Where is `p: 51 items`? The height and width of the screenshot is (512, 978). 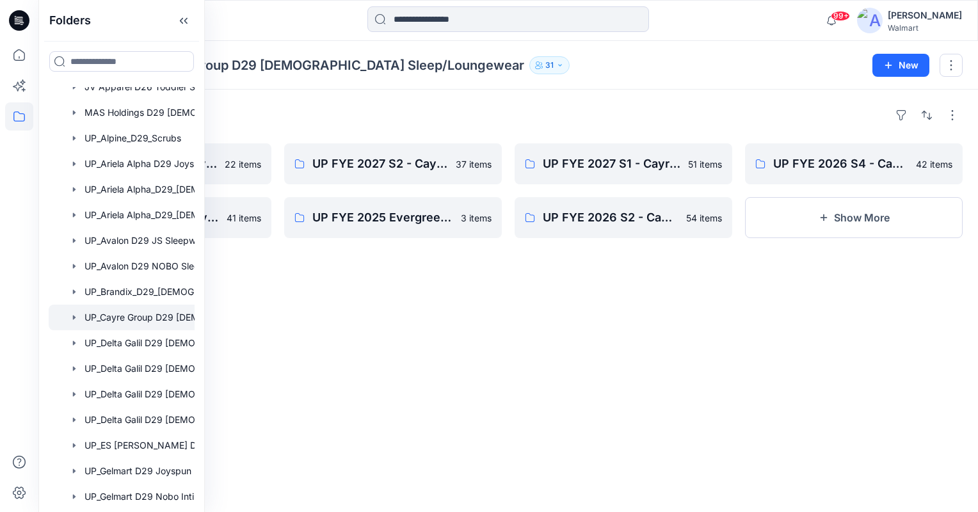 p: 51 items is located at coordinates (705, 164).